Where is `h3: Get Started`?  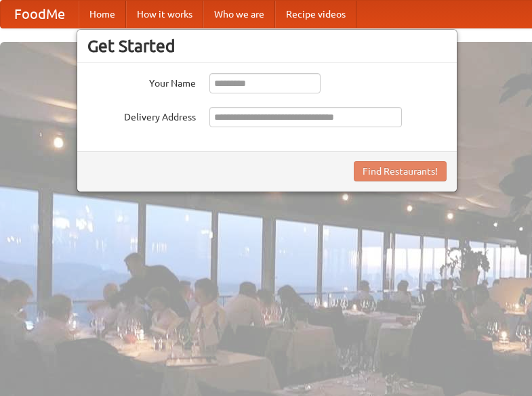 h3: Get Started is located at coordinates (267, 46).